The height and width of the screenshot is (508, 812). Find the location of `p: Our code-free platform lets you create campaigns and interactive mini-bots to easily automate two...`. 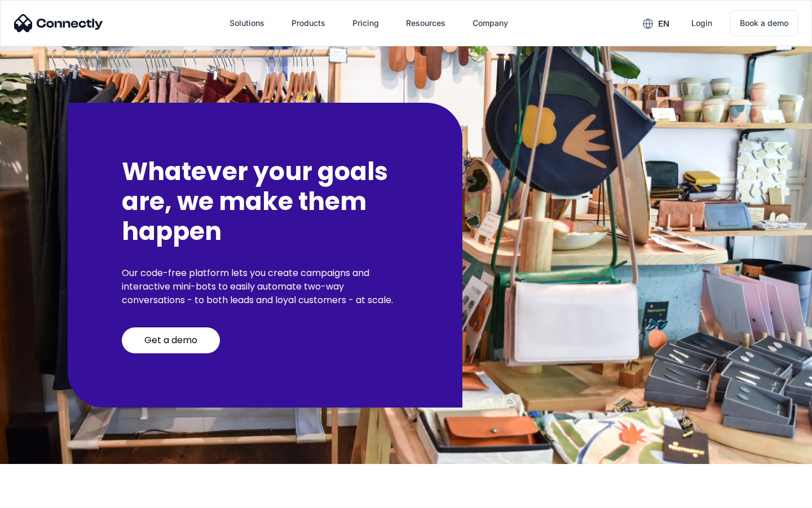

p: Our code-free platform lets you create campaigns and interactive mini-bots to easily automate two... is located at coordinates (265, 287).